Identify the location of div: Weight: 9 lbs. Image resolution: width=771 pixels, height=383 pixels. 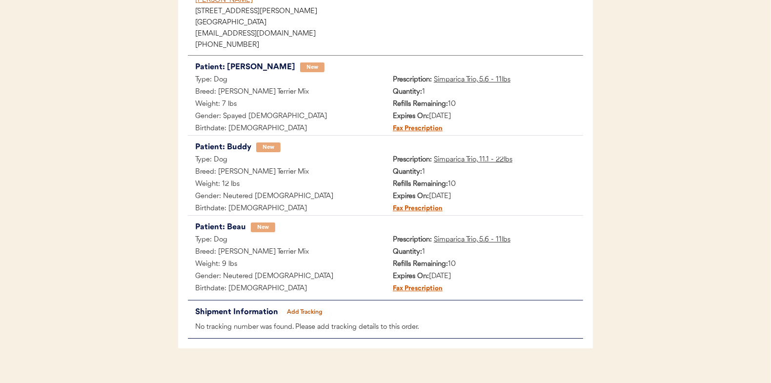
(287, 265).